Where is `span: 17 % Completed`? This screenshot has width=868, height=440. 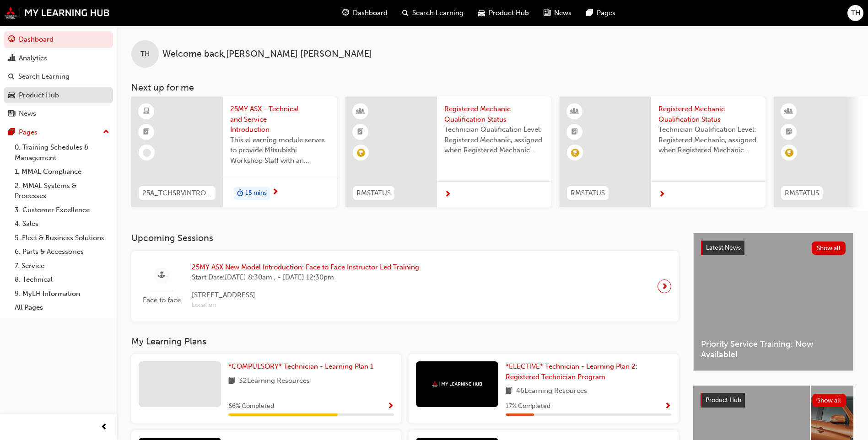 span: 17 % Completed is located at coordinates (528, 406).